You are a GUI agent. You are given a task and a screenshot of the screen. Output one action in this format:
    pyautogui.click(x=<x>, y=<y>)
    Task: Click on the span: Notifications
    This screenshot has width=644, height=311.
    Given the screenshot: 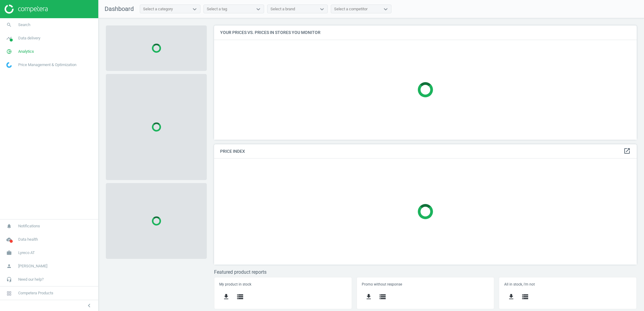 What is the action you would take?
    pyautogui.click(x=29, y=226)
    